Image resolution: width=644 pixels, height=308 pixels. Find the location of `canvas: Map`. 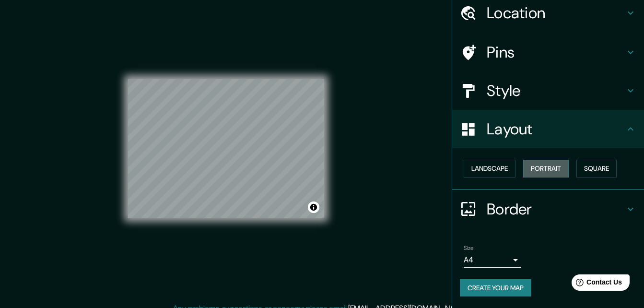

canvas: Map is located at coordinates (226, 148).